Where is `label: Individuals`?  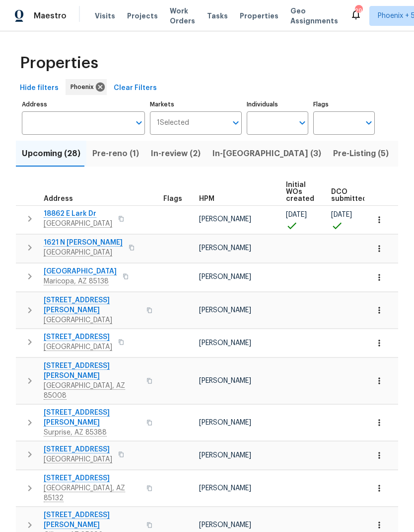
label: Individuals is located at coordinates (278, 104).